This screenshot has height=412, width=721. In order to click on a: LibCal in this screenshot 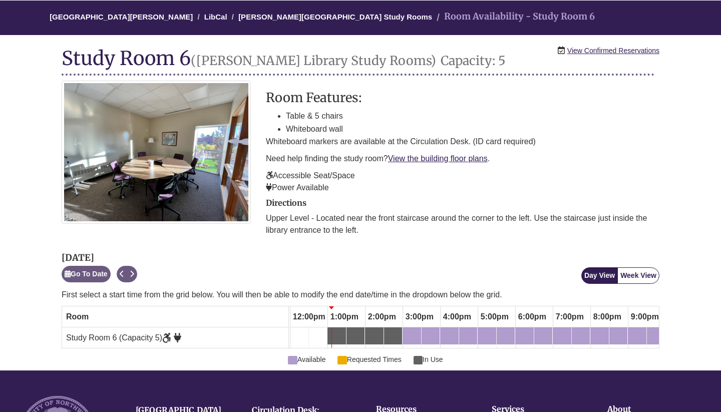, I will do `click(216, 17)`.